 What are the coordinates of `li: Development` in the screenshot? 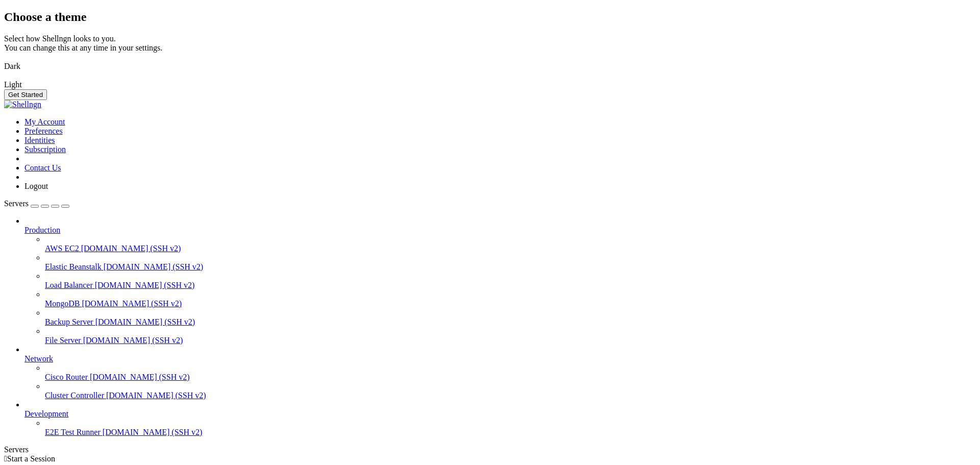 It's located at (500, 418).